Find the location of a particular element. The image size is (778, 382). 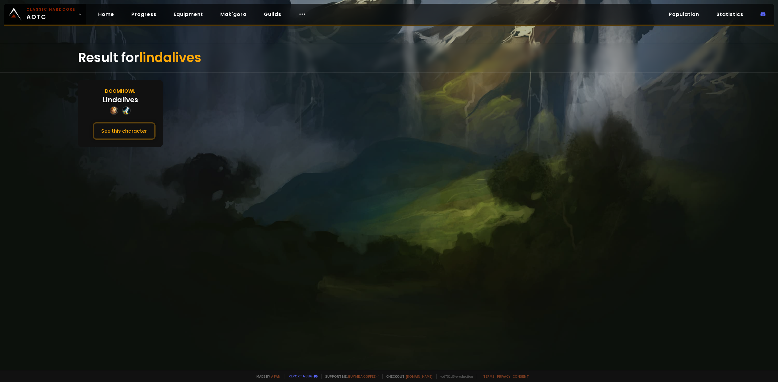

div: Result for is located at coordinates (389, 58).